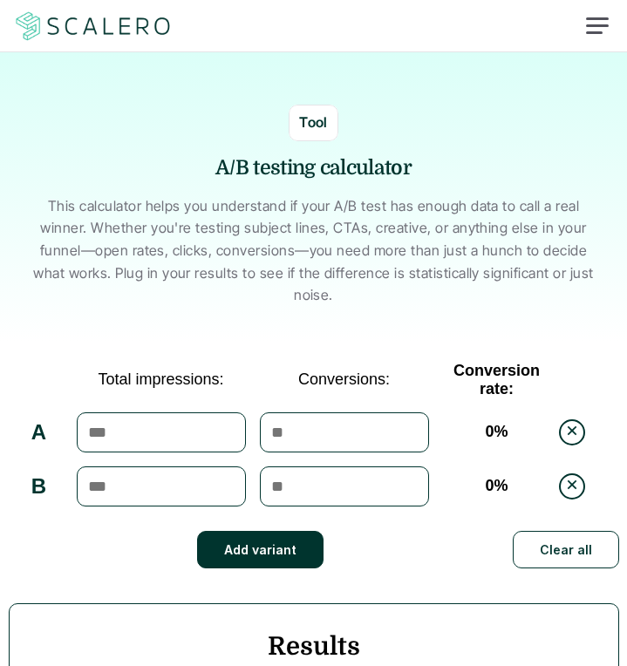 This screenshot has height=666, width=627. What do you see at coordinates (314, 168) in the screenshot?
I see `h1: A/B testing calculator` at bounding box center [314, 168].